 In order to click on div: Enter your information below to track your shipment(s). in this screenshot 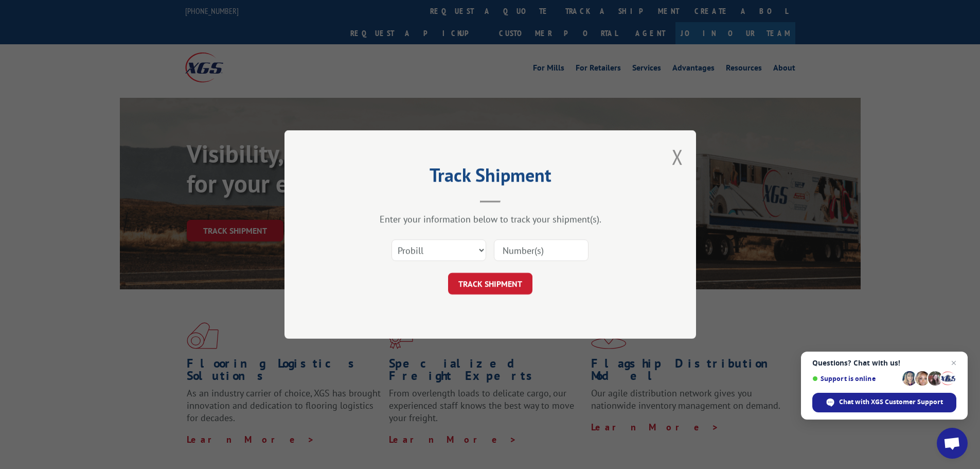, I will do `click(490, 219)`.